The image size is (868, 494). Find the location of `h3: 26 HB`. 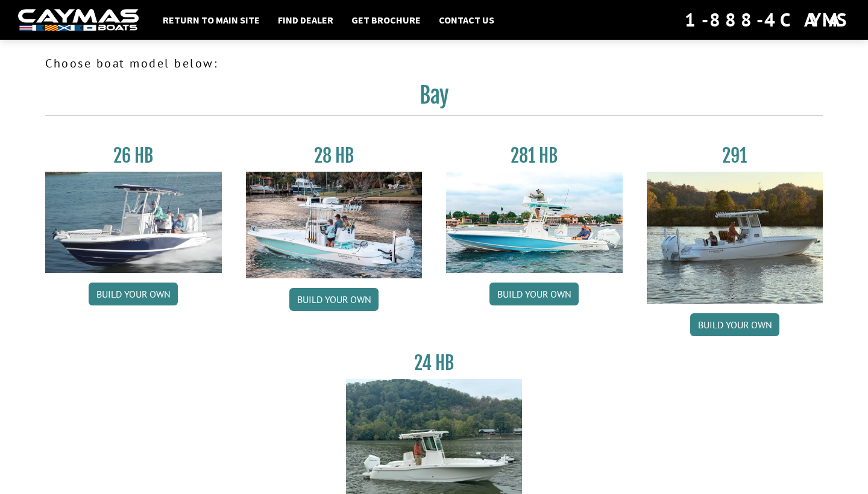

h3: 26 HB is located at coordinates (133, 155).